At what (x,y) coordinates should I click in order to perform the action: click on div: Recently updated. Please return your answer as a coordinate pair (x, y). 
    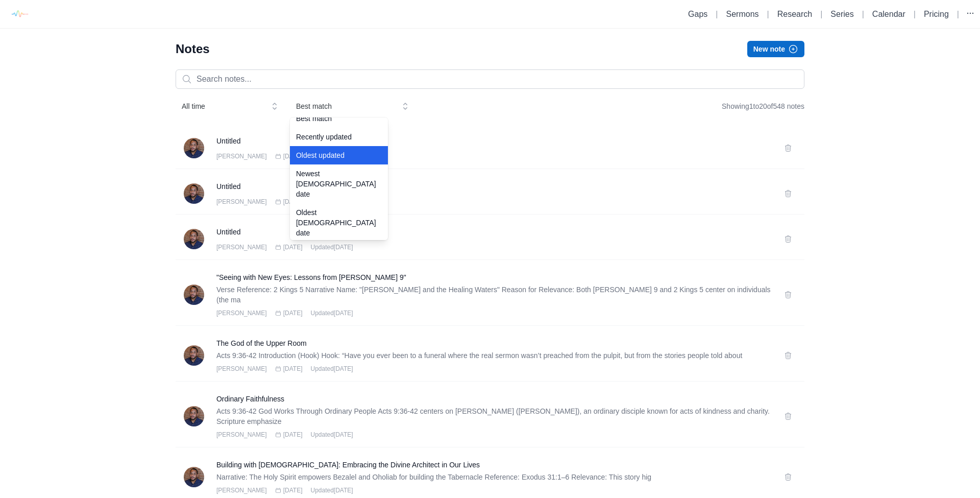
    Looking at the image, I should click on (339, 137).